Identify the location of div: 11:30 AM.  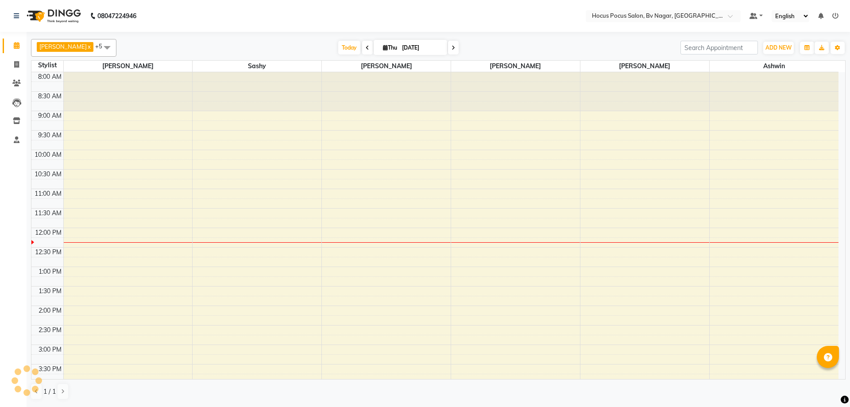
(48, 213).